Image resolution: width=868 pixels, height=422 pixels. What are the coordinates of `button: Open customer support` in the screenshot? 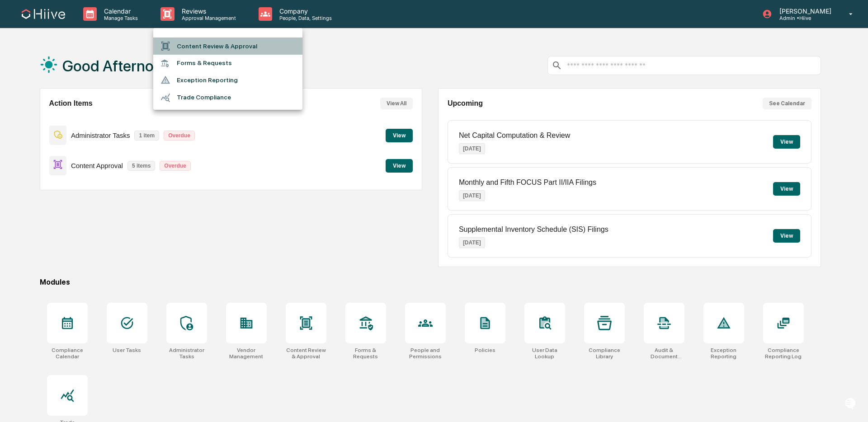 It's located at (11, 11).